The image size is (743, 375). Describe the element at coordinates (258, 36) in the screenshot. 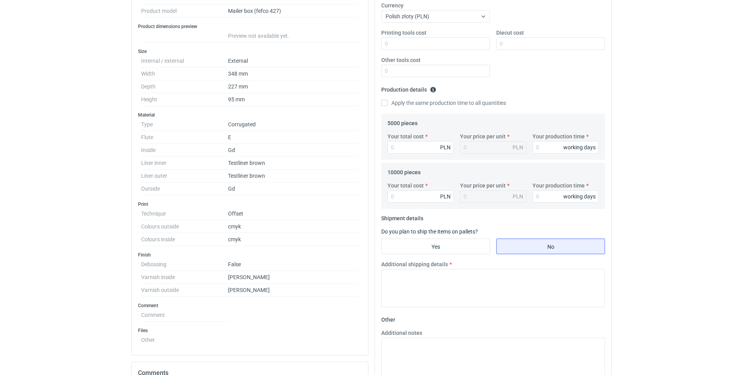

I see `span: Preview not available yet.` at that location.